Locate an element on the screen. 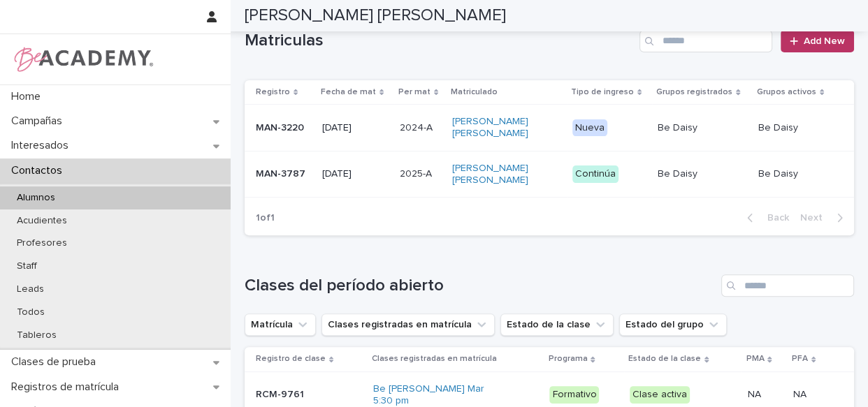  p: Programa is located at coordinates (567, 359).